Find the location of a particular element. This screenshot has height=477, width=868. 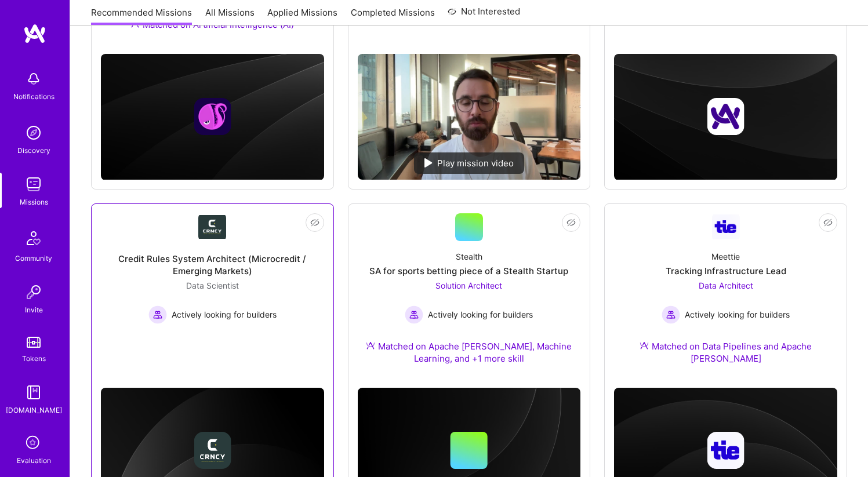

div: Invite is located at coordinates (34, 309).